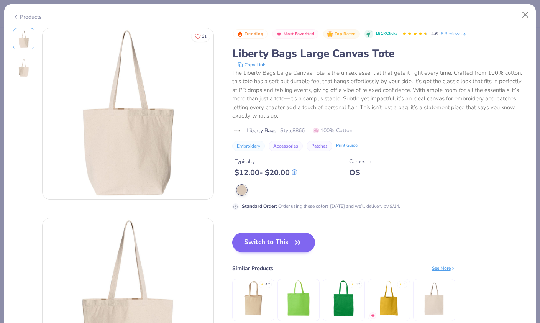 Image resolution: width=540 pixels, height=323 pixels. I want to click on img: Top Rated sort, so click(330, 34).